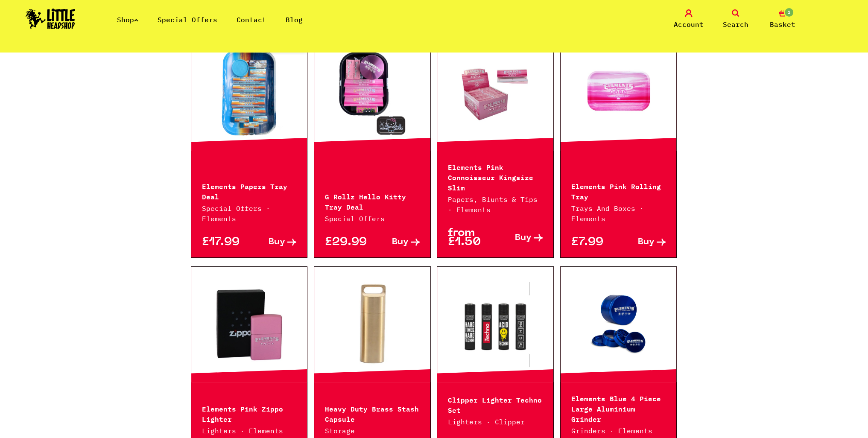 This screenshot has height=438, width=868. Describe the element at coordinates (595, 242) in the screenshot. I see `p: £7.99` at that location.